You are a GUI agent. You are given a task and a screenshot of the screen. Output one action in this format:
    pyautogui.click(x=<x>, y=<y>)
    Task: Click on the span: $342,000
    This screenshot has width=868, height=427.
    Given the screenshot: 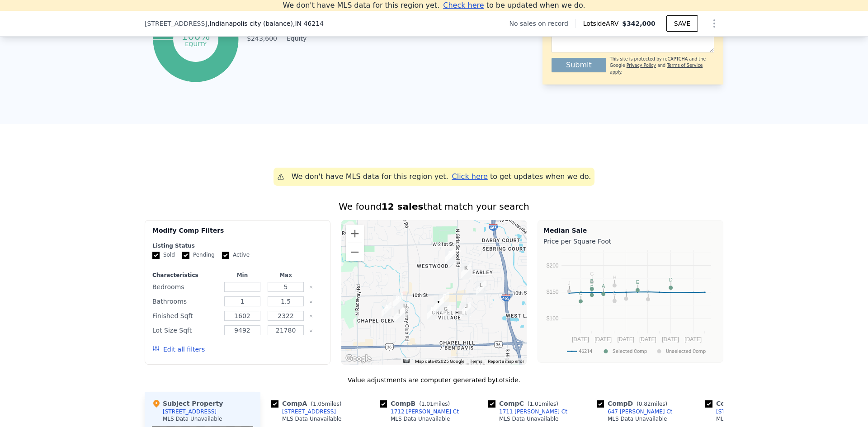 What is the action you would take?
    pyautogui.click(x=639, y=23)
    